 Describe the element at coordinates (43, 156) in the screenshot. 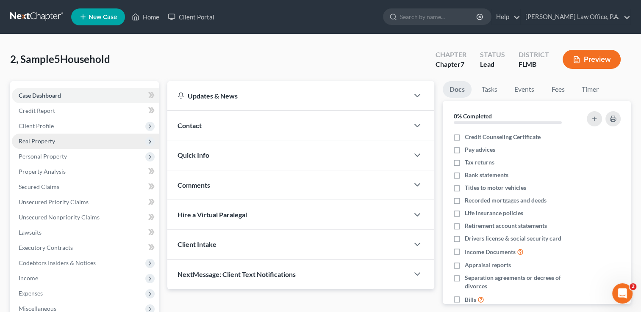

I see `span: Personal Property` at that location.